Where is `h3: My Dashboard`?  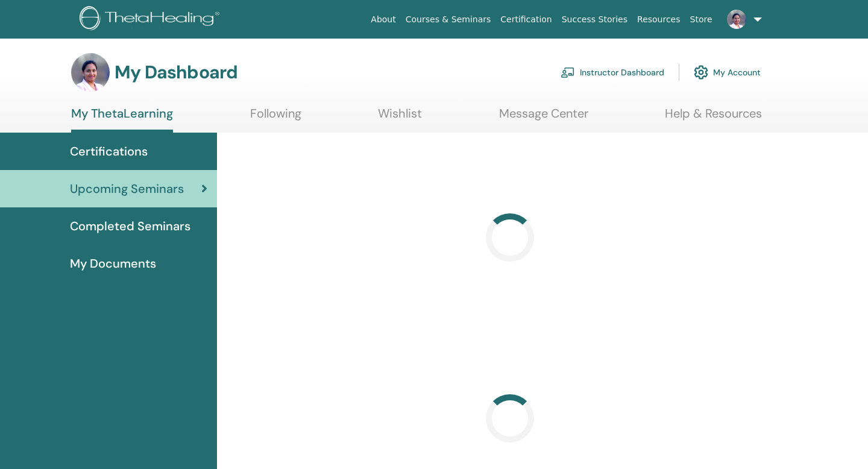 h3: My Dashboard is located at coordinates (176, 72).